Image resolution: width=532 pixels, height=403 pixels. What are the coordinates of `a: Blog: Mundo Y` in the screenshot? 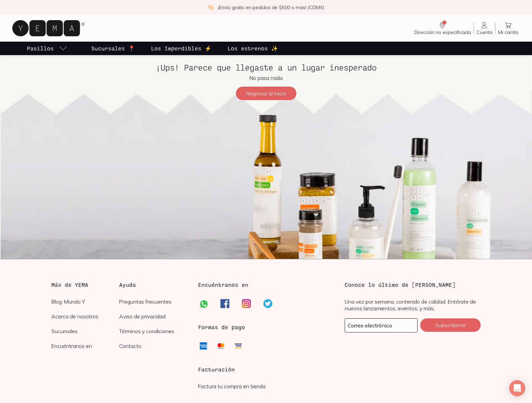 It's located at (85, 301).